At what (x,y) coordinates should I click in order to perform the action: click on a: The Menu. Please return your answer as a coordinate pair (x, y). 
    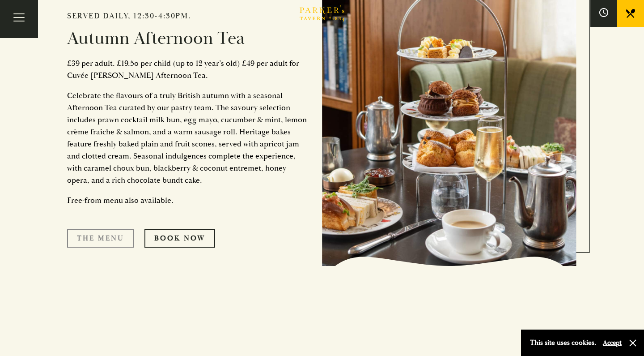
    Looking at the image, I should click on (100, 238).